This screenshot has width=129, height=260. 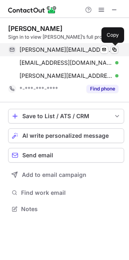 I want to click on span: AI write personalized message, so click(x=66, y=135).